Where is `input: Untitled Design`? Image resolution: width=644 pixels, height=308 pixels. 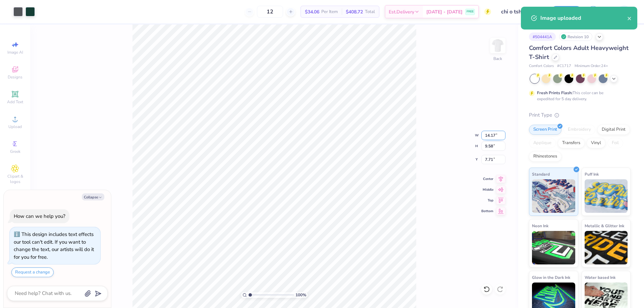 input: Untitled Design is located at coordinates (520, 12).